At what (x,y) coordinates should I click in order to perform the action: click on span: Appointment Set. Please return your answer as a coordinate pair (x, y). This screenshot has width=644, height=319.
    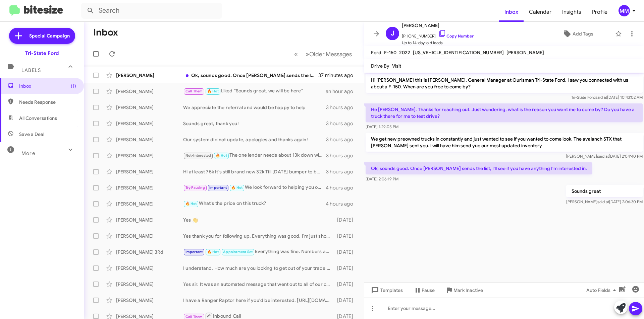
    Looking at the image, I should click on (238, 252).